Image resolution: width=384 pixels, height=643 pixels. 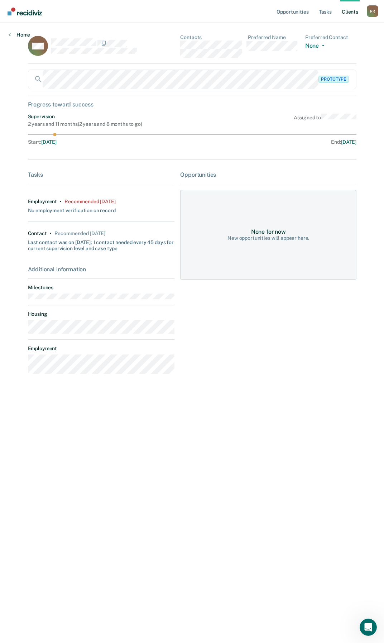 What do you see at coordinates (325, 120) in the screenshot?
I see `div: Assigned to` at bounding box center [325, 120].